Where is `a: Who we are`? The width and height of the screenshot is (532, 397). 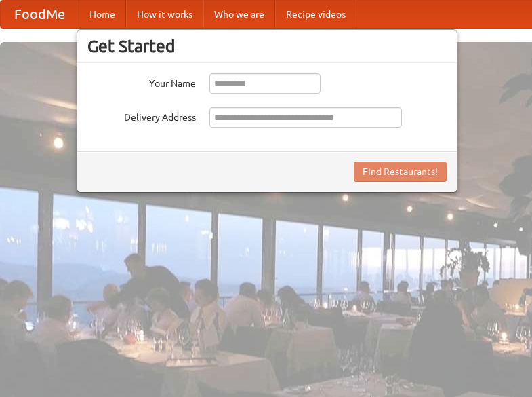 a: Who we are is located at coordinates (239, 14).